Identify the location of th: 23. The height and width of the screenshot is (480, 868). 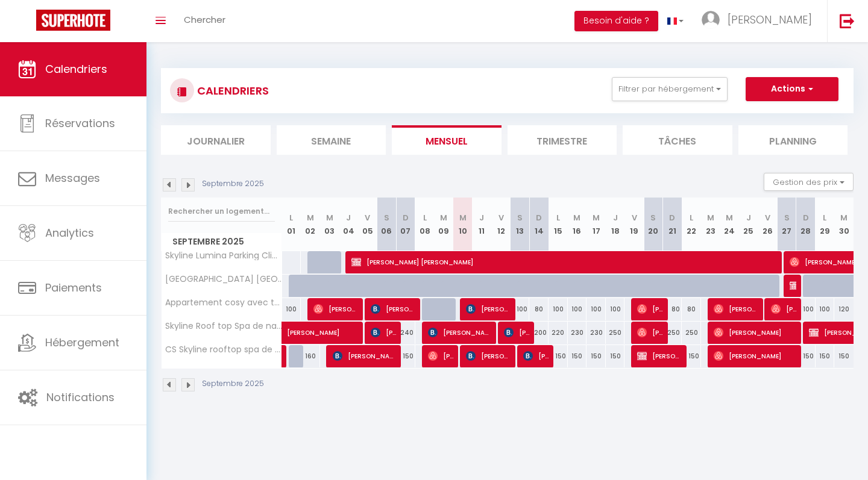
(711, 224).